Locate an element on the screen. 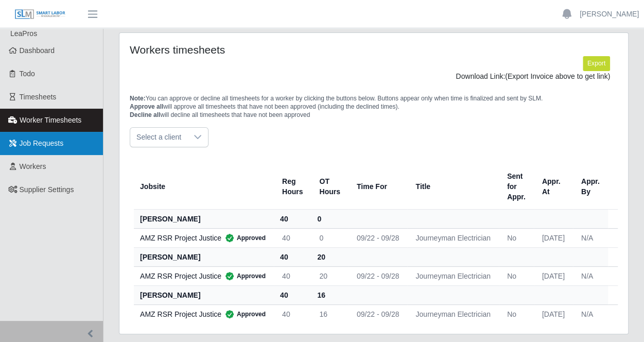  span: Approve all is located at coordinates (146, 107).